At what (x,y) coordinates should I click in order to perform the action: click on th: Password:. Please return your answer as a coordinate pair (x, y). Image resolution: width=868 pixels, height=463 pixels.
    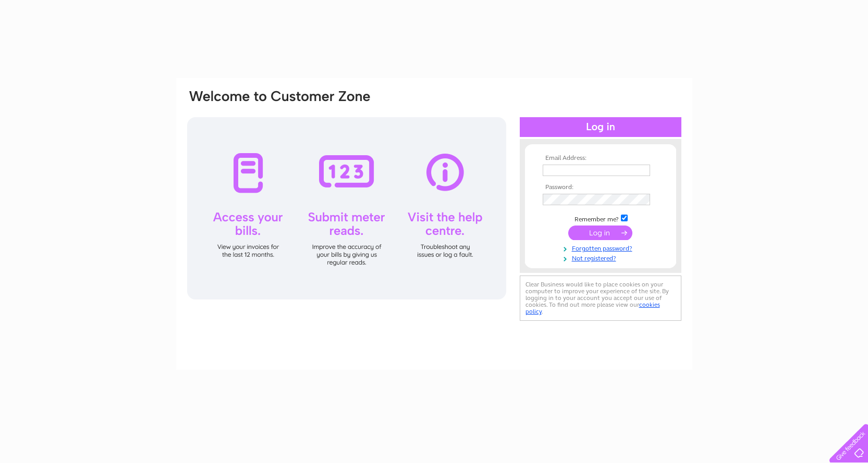
    Looking at the image, I should click on (601, 187).